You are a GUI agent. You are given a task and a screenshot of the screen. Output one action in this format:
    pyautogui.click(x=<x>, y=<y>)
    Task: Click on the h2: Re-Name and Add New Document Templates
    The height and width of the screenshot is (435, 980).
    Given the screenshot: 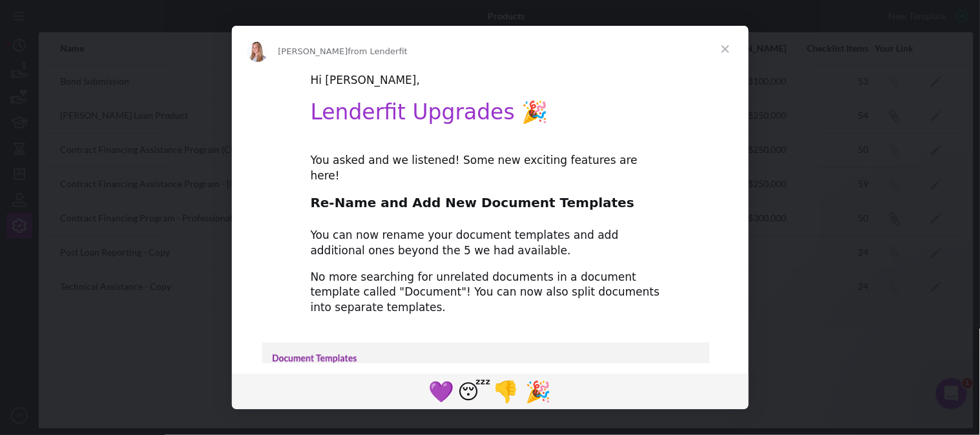 What is the action you would take?
    pyautogui.click(x=490, y=206)
    